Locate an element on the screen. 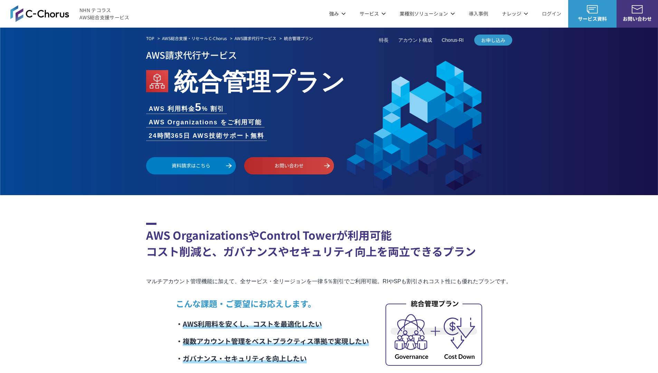 Image resolution: width=658 pixels, height=373 pixels. p: マルチアカウント管理機能に加えて、全サービス・全リージョンを一律 5％割引でご利用可能。RIやSPも割引されコスト性にも優れたプランです。 is located at coordinates (329, 282).